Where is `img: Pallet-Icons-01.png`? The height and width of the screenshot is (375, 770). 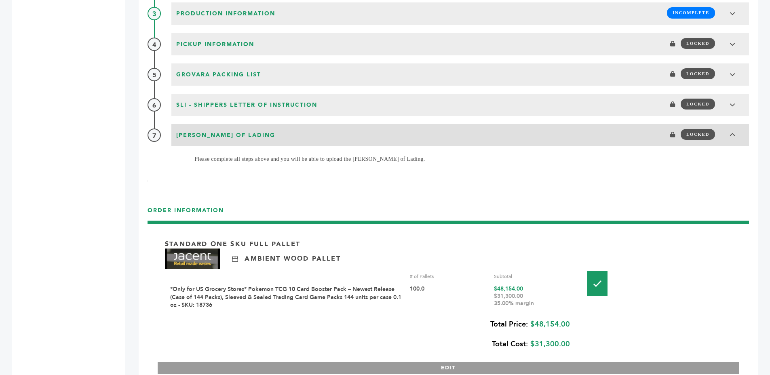 img: Pallet-Icons-01.png is located at coordinates (597, 283).